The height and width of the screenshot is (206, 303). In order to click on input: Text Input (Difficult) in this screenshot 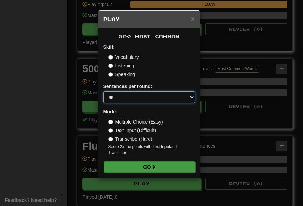, I will do `click(111, 130)`.